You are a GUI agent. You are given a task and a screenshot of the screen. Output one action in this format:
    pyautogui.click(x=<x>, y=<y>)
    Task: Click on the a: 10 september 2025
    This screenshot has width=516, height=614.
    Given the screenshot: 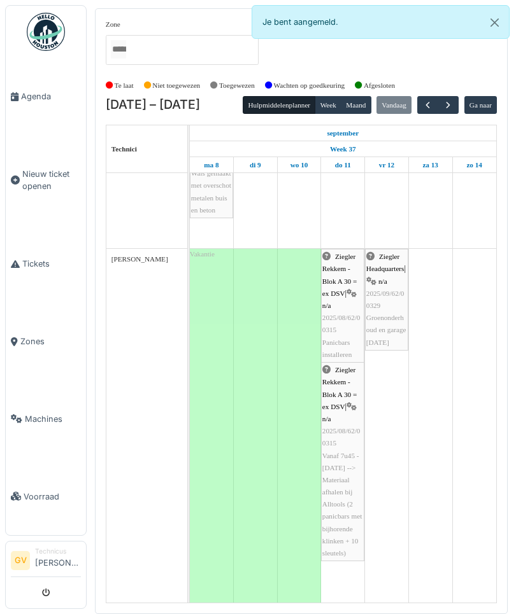 What is the action you would take?
    pyautogui.click(x=299, y=165)
    